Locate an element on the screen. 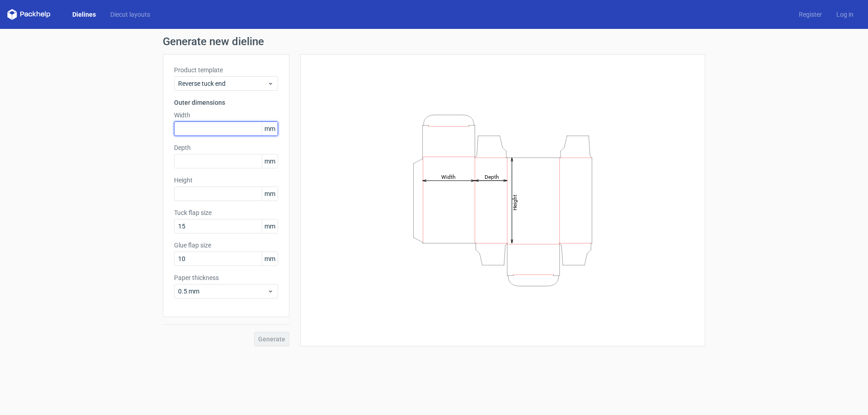 The height and width of the screenshot is (415, 868). h3: Outer dimensions is located at coordinates (226, 103).